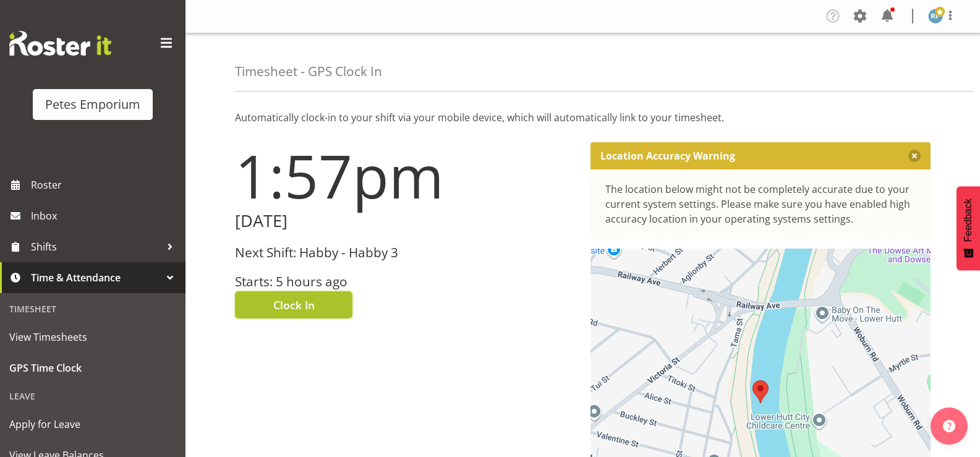 This screenshot has height=457, width=980. Describe the element at coordinates (93, 396) in the screenshot. I see `div: Leave` at that location.